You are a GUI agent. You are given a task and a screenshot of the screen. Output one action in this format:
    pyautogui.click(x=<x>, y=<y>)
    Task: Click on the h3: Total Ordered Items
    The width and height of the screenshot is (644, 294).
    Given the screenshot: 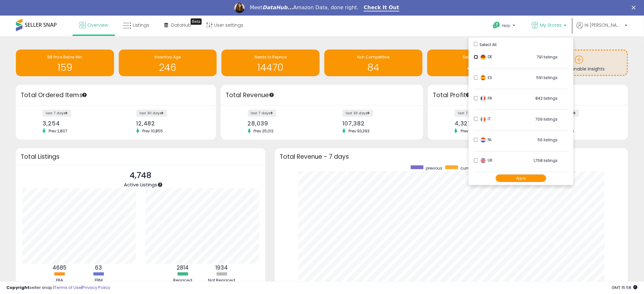 What is the action you would take?
    pyautogui.click(x=116, y=95)
    